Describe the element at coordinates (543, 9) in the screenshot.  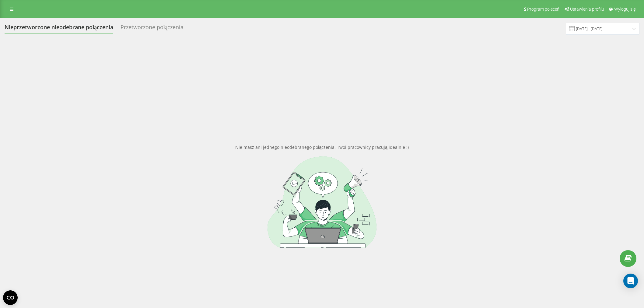
I see `span: Program poleceń` at that location.